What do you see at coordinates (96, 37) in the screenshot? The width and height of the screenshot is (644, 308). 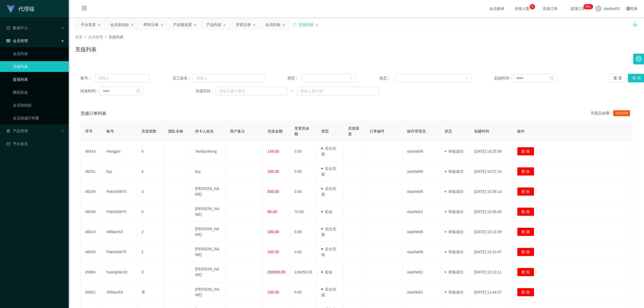 I see `span: 会员管理` at bounding box center [96, 37].